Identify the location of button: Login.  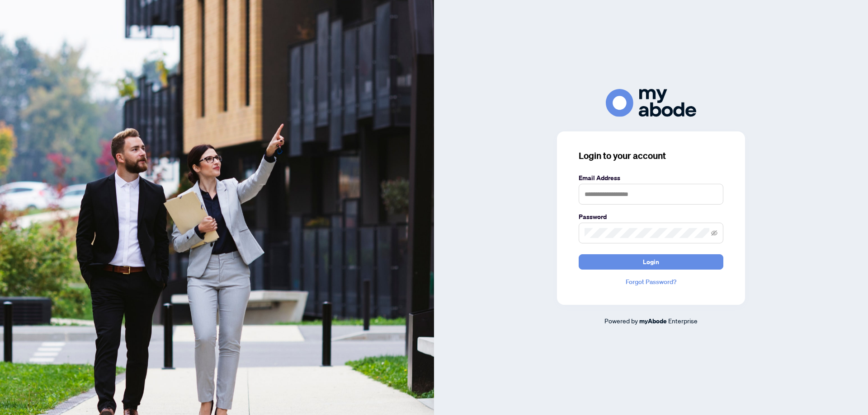
(651, 262).